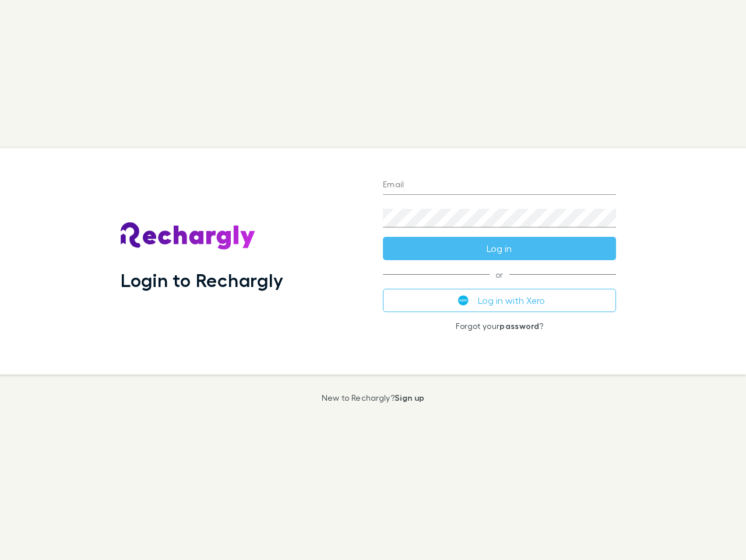  What do you see at coordinates (188, 236) in the screenshot?
I see `img: Rechargly's Logo` at bounding box center [188, 236].